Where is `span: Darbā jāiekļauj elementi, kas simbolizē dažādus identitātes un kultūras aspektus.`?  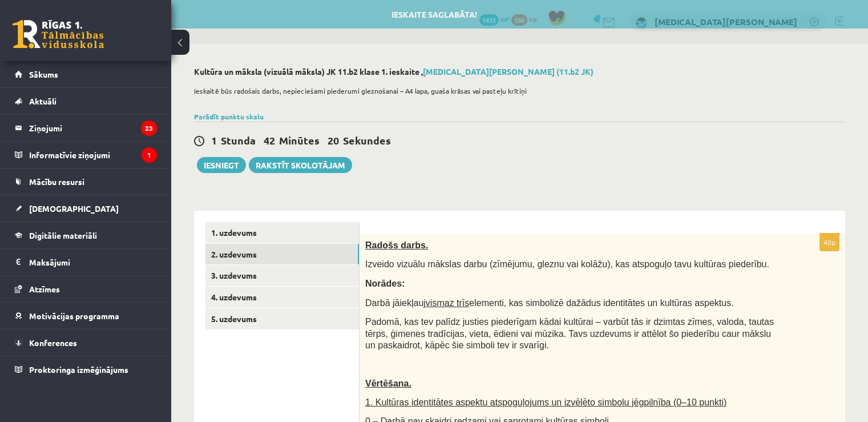 span: Darbā jāiekļauj elementi, kas simbolizē dažādus identitātes un kultūras aspektus. is located at coordinates (549, 303).